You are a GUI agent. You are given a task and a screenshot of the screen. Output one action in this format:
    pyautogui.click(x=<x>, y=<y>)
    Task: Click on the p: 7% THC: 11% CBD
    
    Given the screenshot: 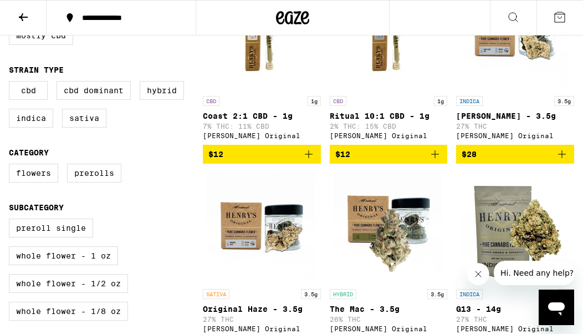 What is the action you would take?
    pyautogui.click(x=262, y=126)
    